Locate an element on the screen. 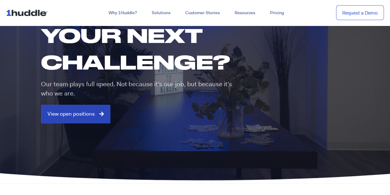 Image resolution: width=390 pixels, height=195 pixels. a: View open positions is located at coordinates (76, 114).